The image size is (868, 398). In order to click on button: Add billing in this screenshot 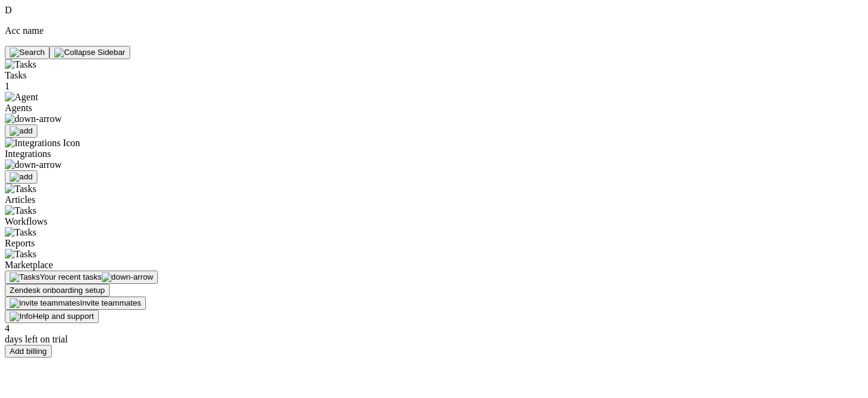, I will do `click(29, 350)`.